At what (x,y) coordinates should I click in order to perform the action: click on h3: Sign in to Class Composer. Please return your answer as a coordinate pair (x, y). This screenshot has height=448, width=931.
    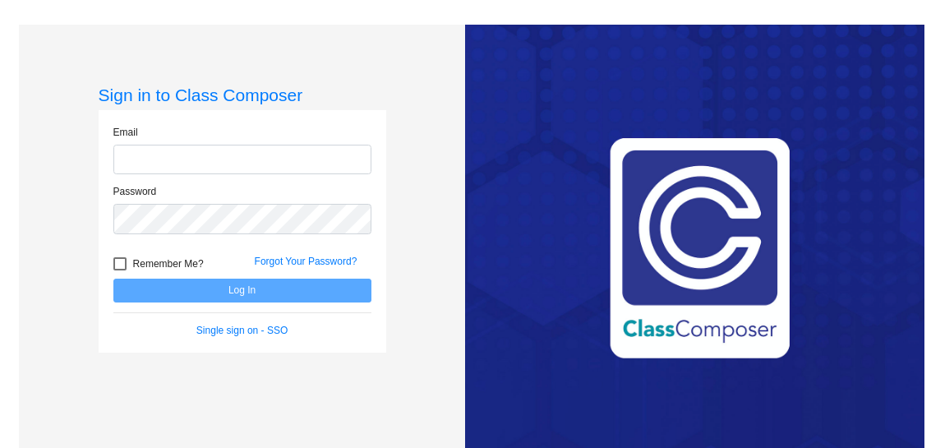
    Looking at the image, I should click on (242, 94).